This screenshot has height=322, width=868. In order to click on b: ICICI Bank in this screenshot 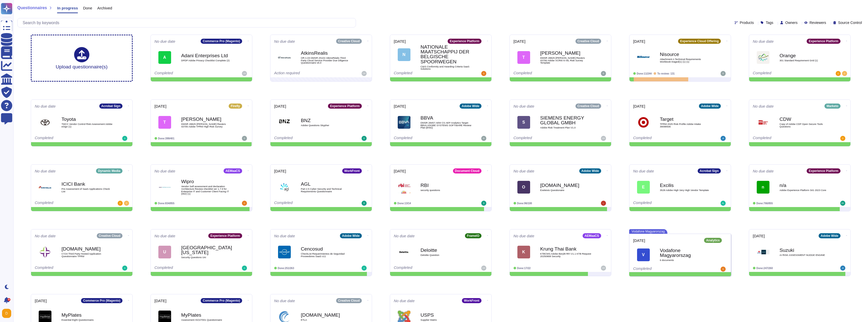, I will do `click(87, 184)`.